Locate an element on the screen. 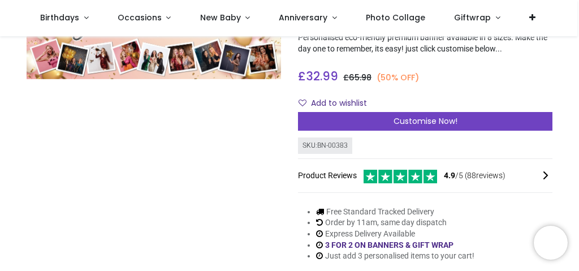  span: /5 ( 88 reviews) is located at coordinates (475, 176).